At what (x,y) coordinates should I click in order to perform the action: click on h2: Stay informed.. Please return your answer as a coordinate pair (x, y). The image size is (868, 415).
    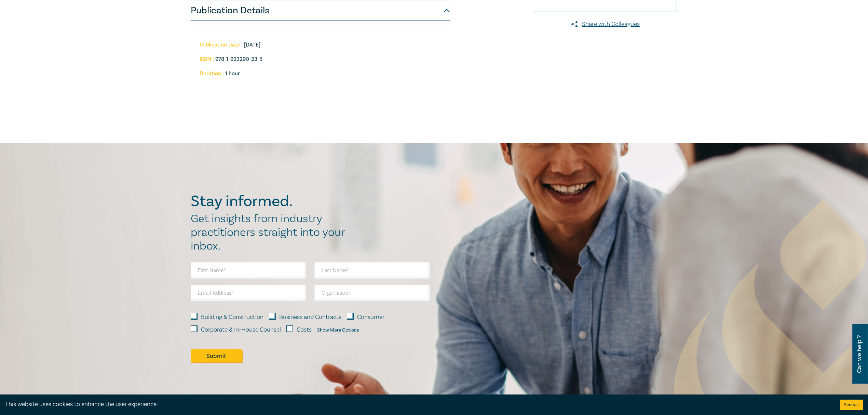
    Looking at the image, I should click on (271, 201).